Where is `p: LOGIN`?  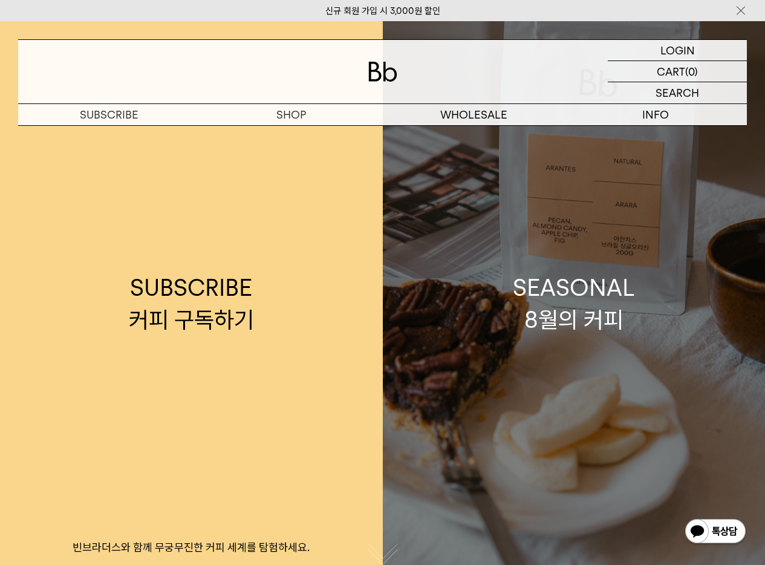 p: LOGIN is located at coordinates (677, 50).